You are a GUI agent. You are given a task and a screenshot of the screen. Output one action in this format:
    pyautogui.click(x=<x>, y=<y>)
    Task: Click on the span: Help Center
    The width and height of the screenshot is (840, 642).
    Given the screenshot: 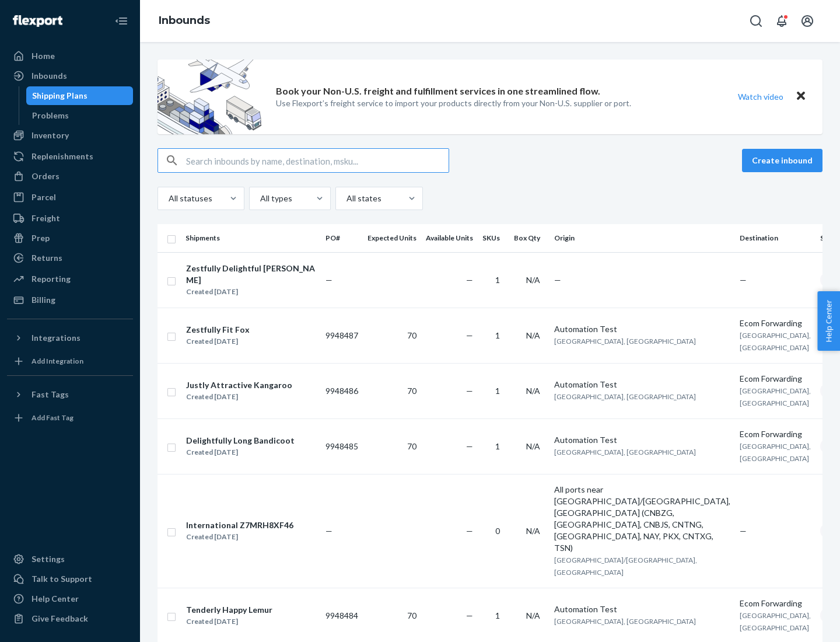 What is the action you would take?
    pyautogui.click(x=829, y=321)
    